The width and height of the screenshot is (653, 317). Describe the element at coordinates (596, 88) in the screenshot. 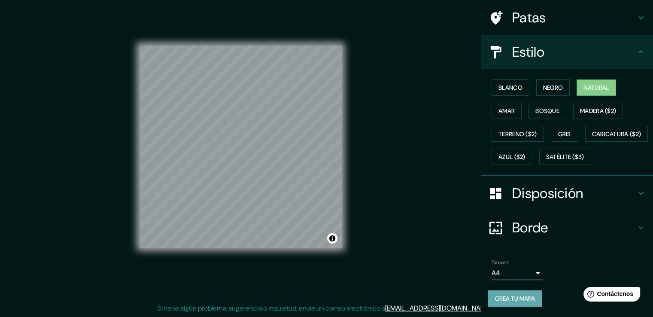

I see `font: Natural` at that location.